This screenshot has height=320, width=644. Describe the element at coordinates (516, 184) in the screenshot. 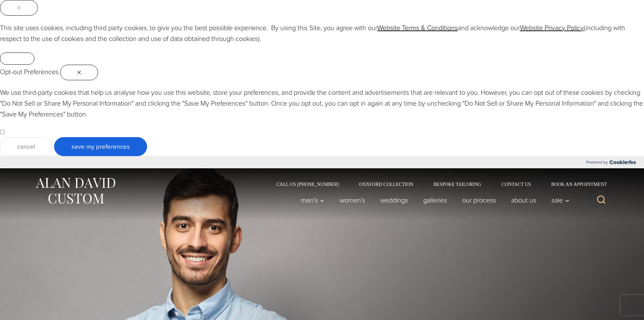

I see `a: Contact Us` at that location.